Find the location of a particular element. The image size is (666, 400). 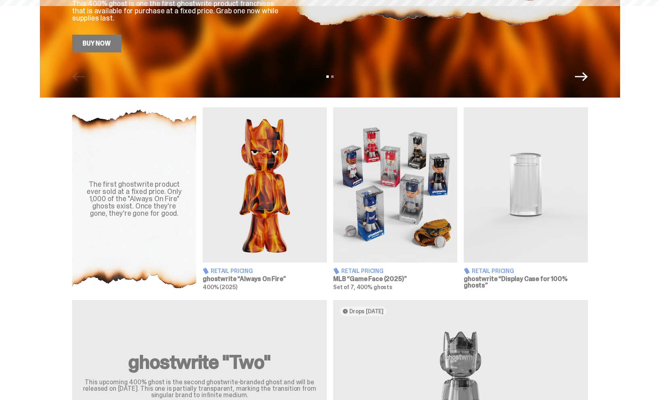

a: Game Face (2025) Retail Pricing is located at coordinates (395, 199).